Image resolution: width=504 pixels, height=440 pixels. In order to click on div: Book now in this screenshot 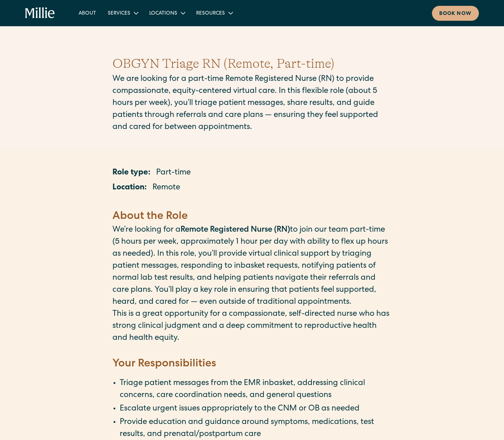, I will do `click(455, 14)`.